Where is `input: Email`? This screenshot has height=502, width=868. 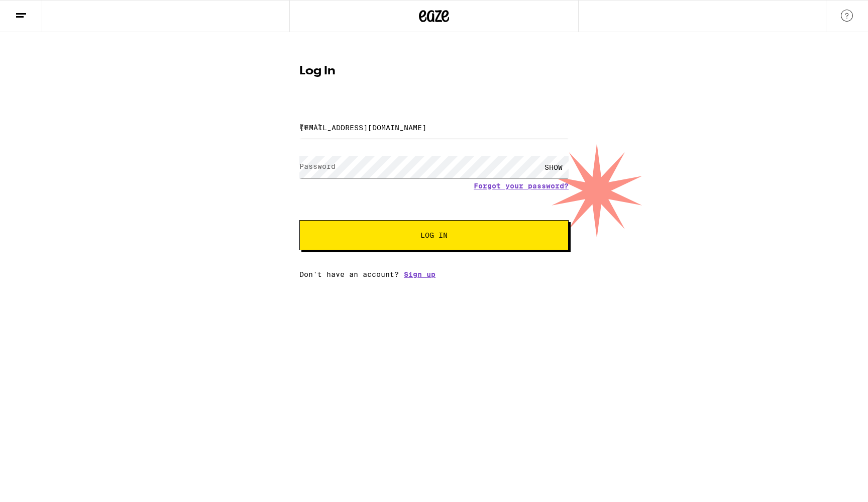
input: Email is located at coordinates (434, 127).